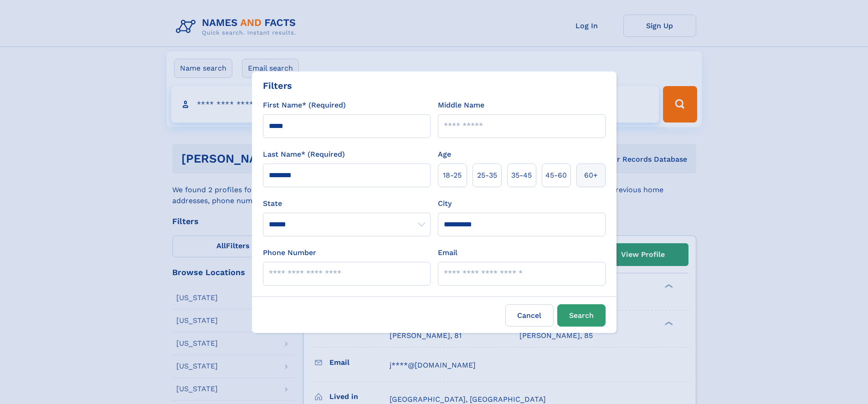  Describe the element at coordinates (452, 176) in the screenshot. I see `span: 18‑25` at that location.